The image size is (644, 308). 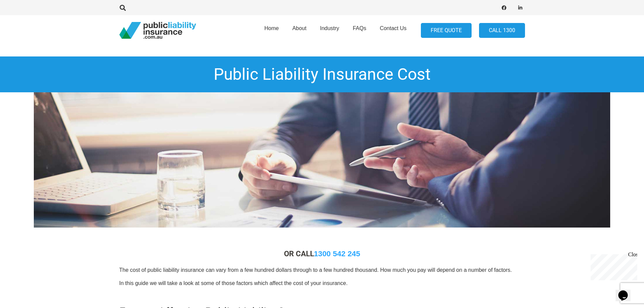 What do you see at coordinates (337, 253) in the screenshot?
I see `a: 1300 542 245` at bounding box center [337, 253].